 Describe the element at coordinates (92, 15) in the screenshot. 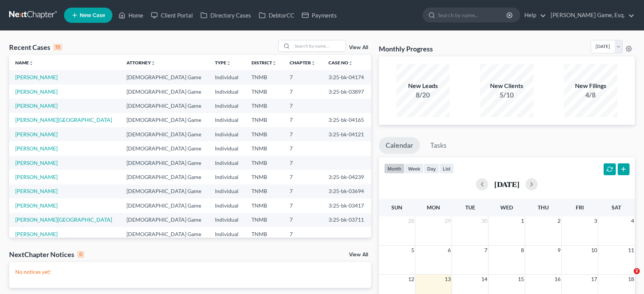

I see `span: New Case` at that location.